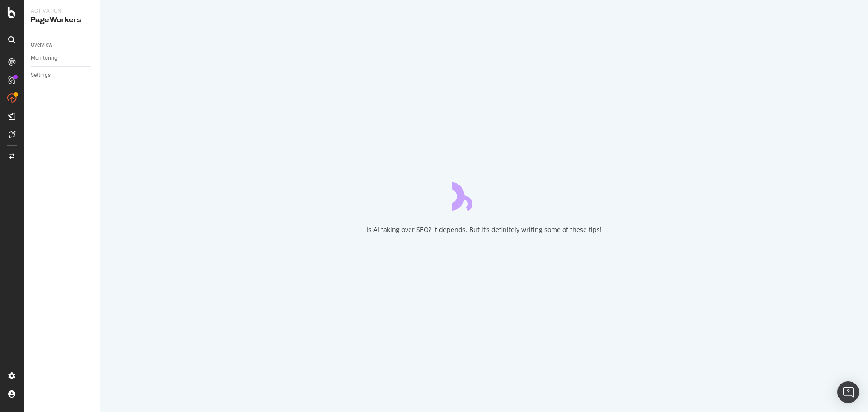  Describe the element at coordinates (41, 75) in the screenshot. I see `div: Settings` at that location.